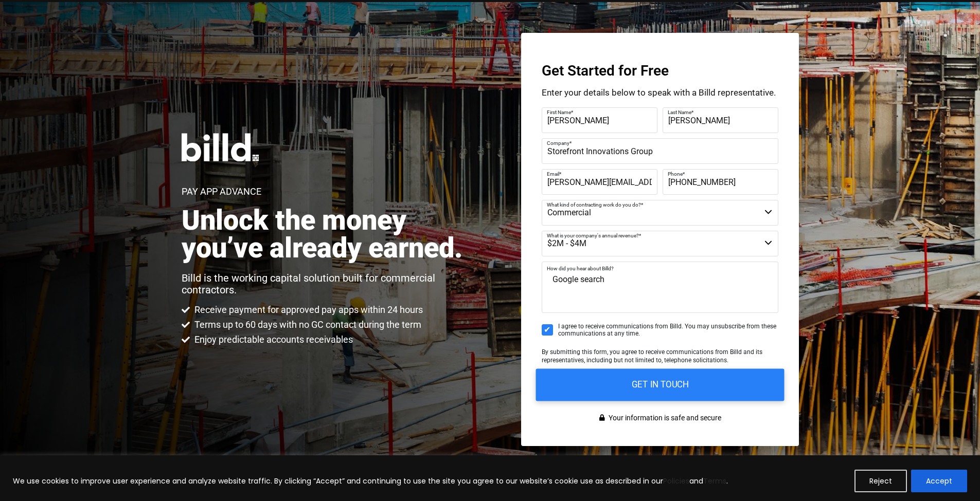 The width and height of the screenshot is (980, 501). I want to click on button: Reject, so click(881, 481).